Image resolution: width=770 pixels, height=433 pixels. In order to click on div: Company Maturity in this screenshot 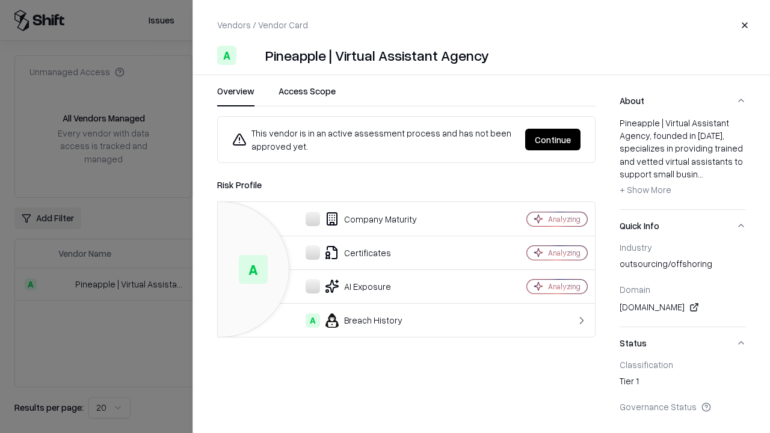, I will do `click(356, 219)`.